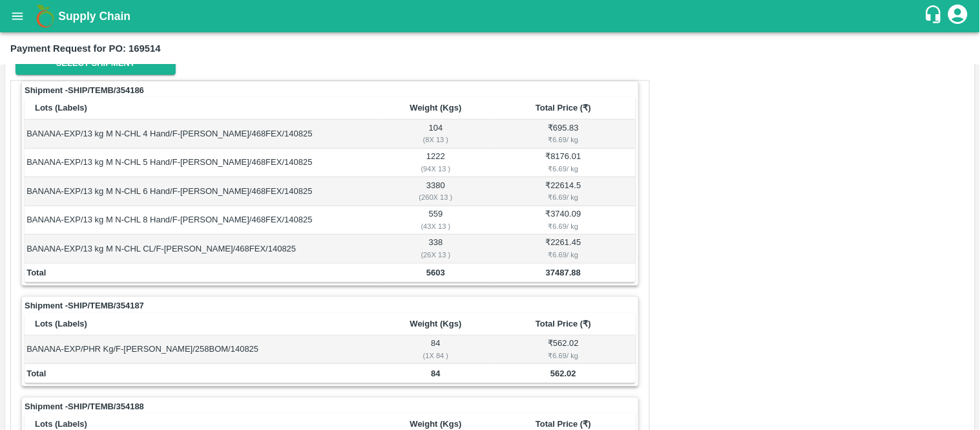 This screenshot has width=980, height=430. I want to click on b: 5603, so click(435, 272).